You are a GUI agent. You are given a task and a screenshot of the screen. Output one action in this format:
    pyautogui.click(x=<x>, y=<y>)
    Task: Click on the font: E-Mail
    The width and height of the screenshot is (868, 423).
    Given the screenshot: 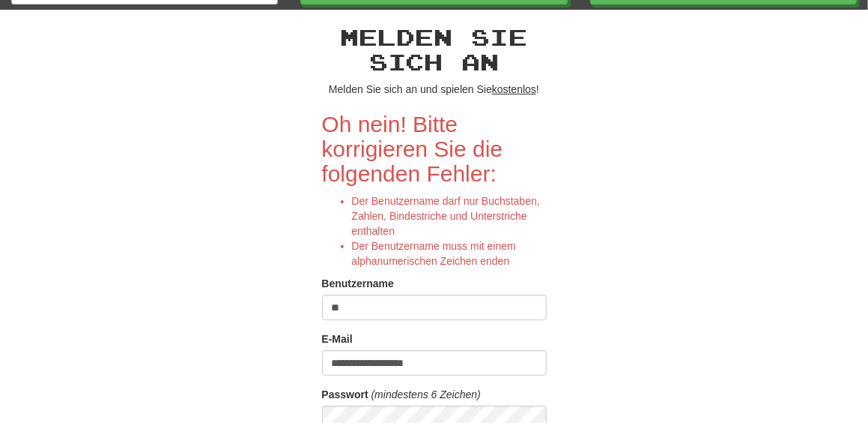 What is the action you would take?
    pyautogui.click(x=337, y=338)
    